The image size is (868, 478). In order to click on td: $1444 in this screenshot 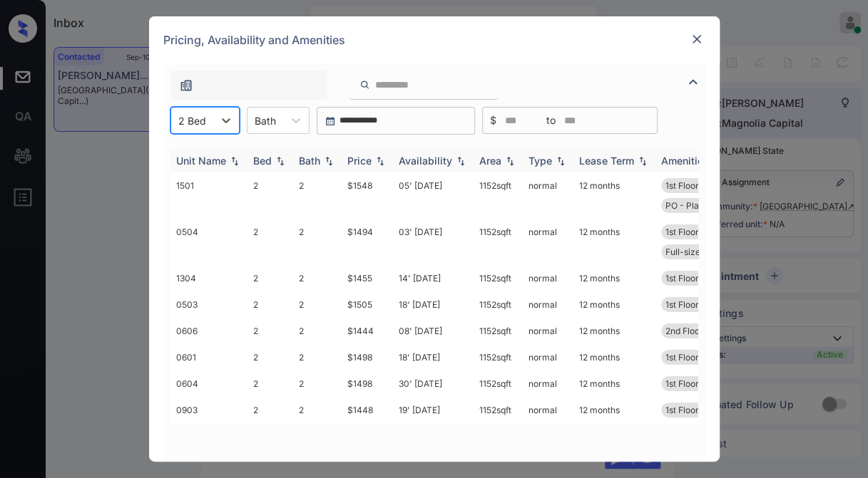, I will do `click(367, 330)`.